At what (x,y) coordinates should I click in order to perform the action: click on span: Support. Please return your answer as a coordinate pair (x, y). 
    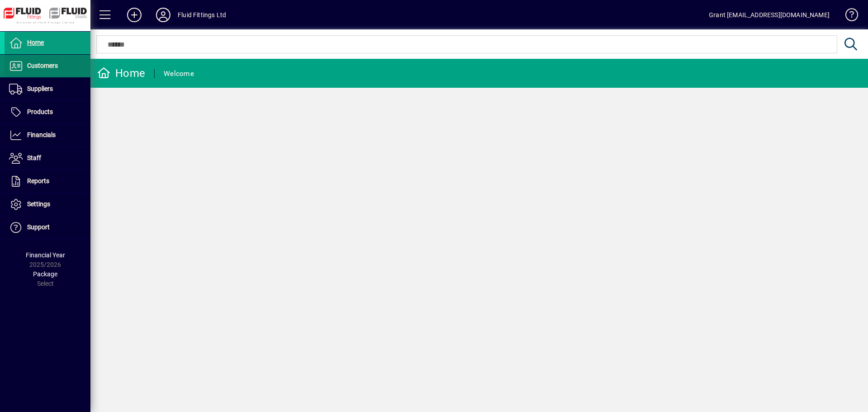
    Looking at the image, I should click on (39, 227).